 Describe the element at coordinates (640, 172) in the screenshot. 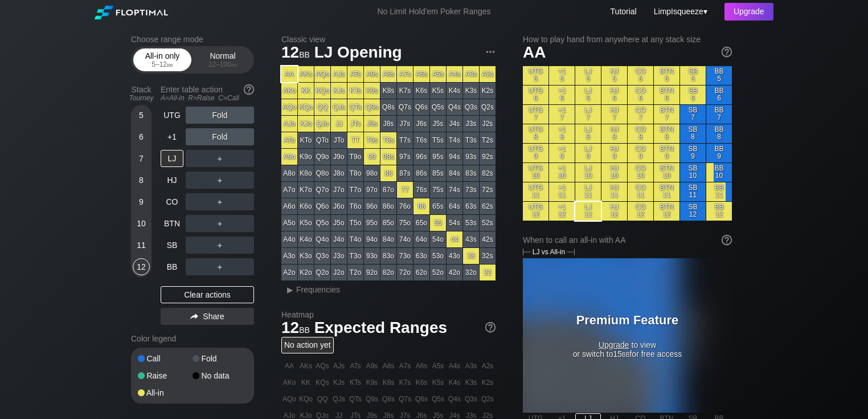

I see `div: CO 10` at that location.